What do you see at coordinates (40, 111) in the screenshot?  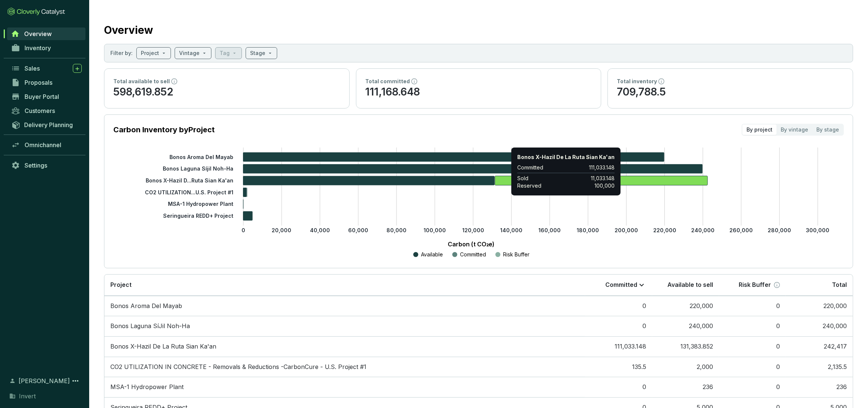 I see `span: Customers` at bounding box center [40, 111].